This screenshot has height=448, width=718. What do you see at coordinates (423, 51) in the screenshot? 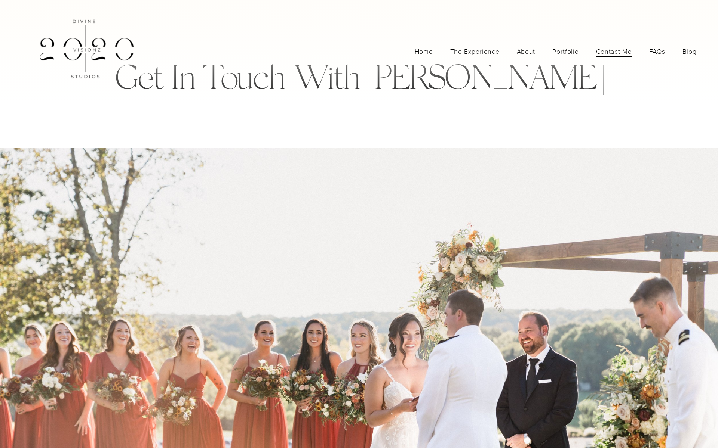
I see `a: Home` at bounding box center [423, 51].